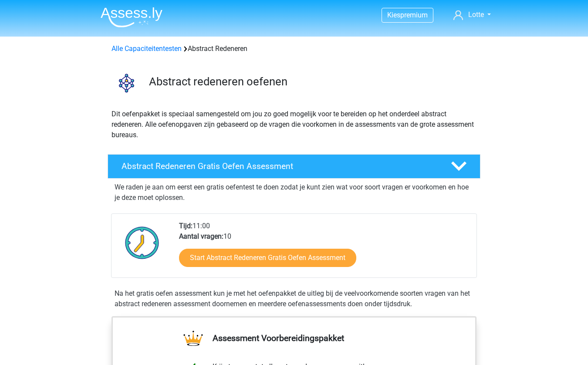 This screenshot has height=365, width=588. What do you see at coordinates (311, 82) in the screenshot?
I see `h3: Abstract redeneren oefenen` at bounding box center [311, 82].